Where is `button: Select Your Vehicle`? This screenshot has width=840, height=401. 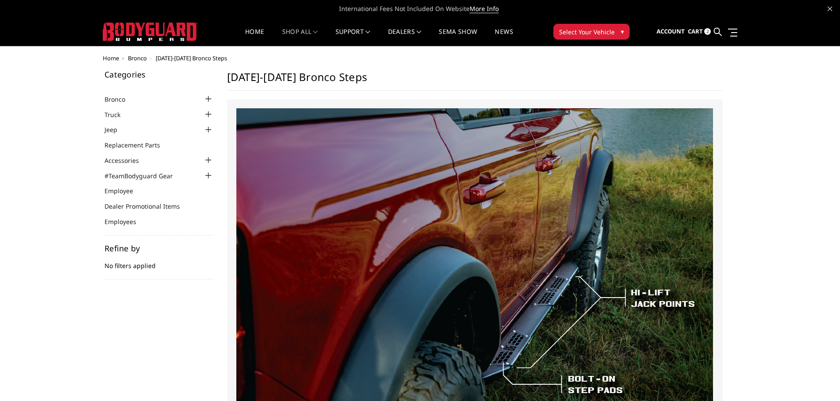 button: Select Your Vehicle is located at coordinates (591, 32).